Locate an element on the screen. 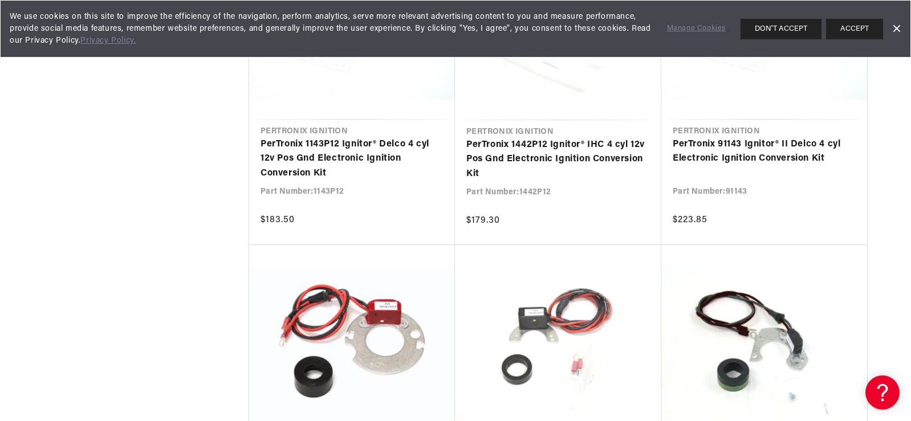 The height and width of the screenshot is (421, 911). a: PerTronix 91143 Ignitor® II Delco 4 cyl Electronic Ignition Conversion Kit is located at coordinates (764, 152).